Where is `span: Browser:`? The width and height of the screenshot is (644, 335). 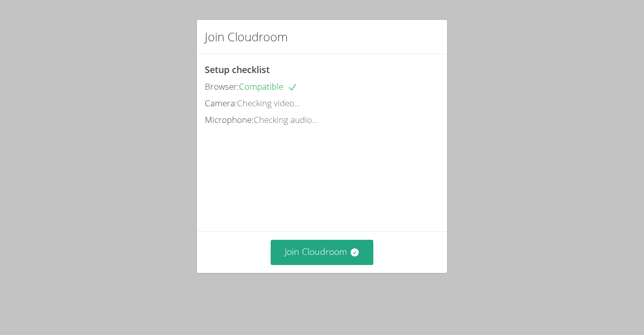
span: Browser: is located at coordinates (222, 86).